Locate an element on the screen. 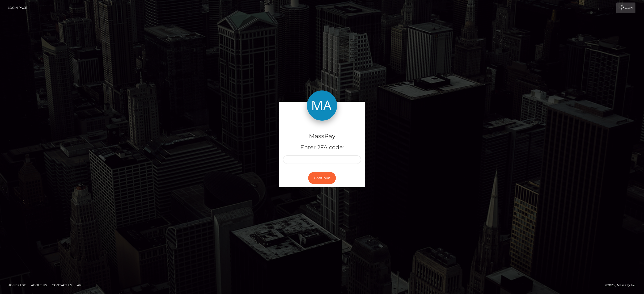 The width and height of the screenshot is (644, 294). h4: MassPay is located at coordinates (322, 136).